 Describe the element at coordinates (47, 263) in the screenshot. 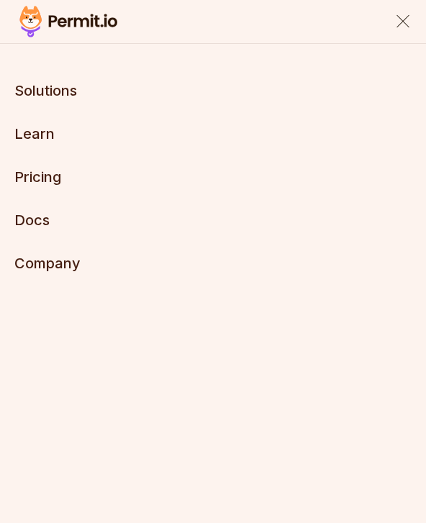

I see `button: Company` at that location.